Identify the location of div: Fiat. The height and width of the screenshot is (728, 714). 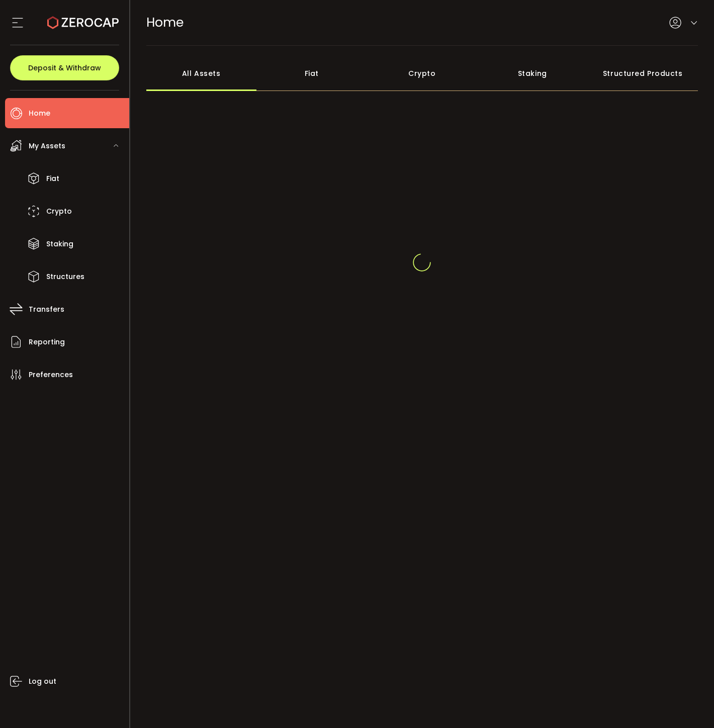
(312, 73).